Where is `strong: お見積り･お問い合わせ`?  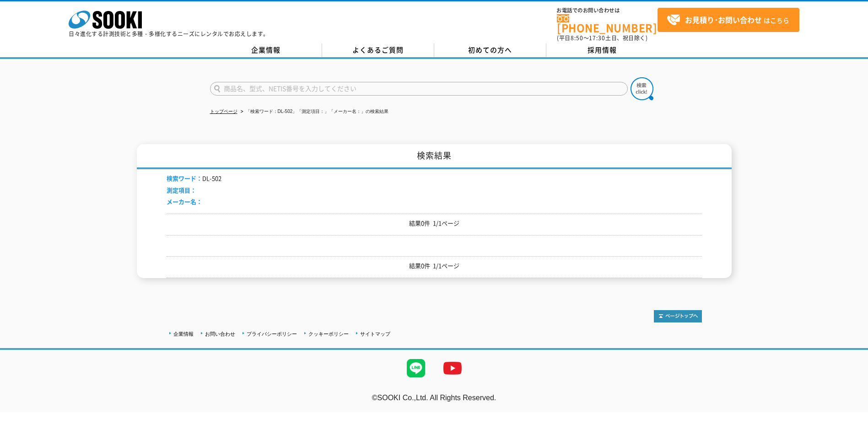
strong: お見積り･お問い合わせ is located at coordinates (723, 20).